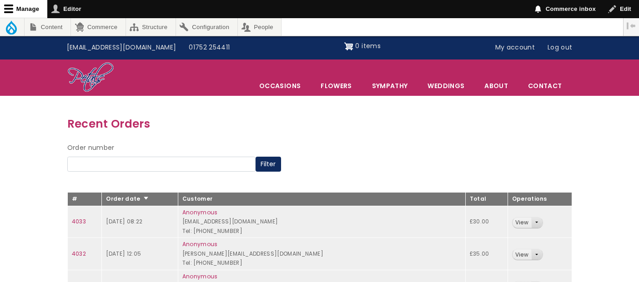  I want to click on a: Configuration, so click(206, 27).